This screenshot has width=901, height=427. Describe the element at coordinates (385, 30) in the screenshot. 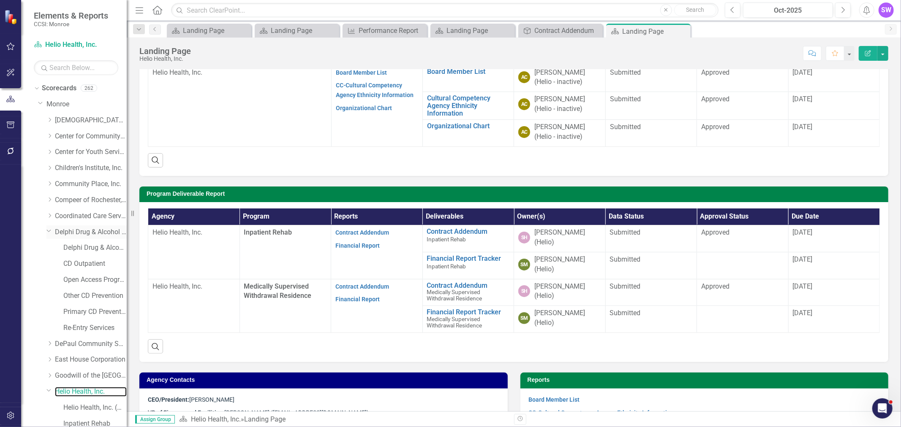

I see `a: Performance Report` at that location.